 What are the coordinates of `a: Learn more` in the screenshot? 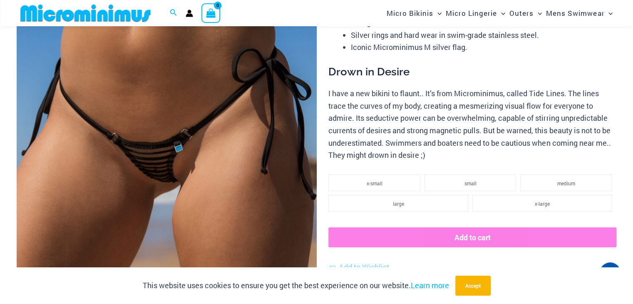 It's located at (430, 285).